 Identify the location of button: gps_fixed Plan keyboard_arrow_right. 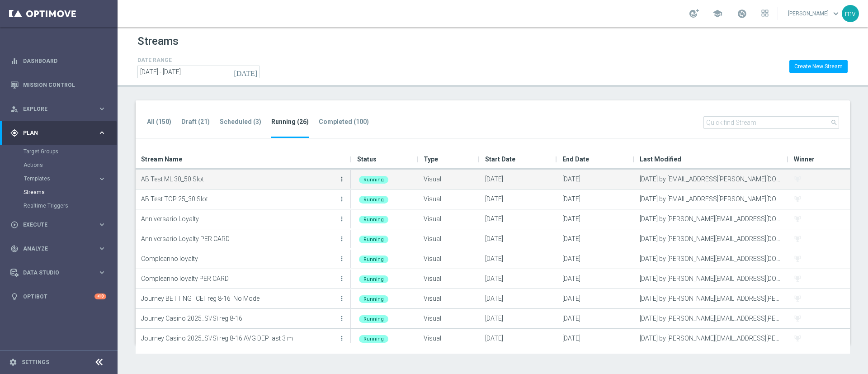
(58, 133).